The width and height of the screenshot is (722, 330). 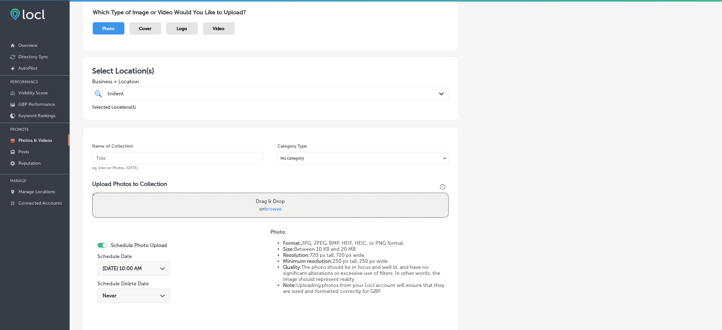 I want to click on li: Between 10 KB and 20 MB, so click(x=366, y=249).